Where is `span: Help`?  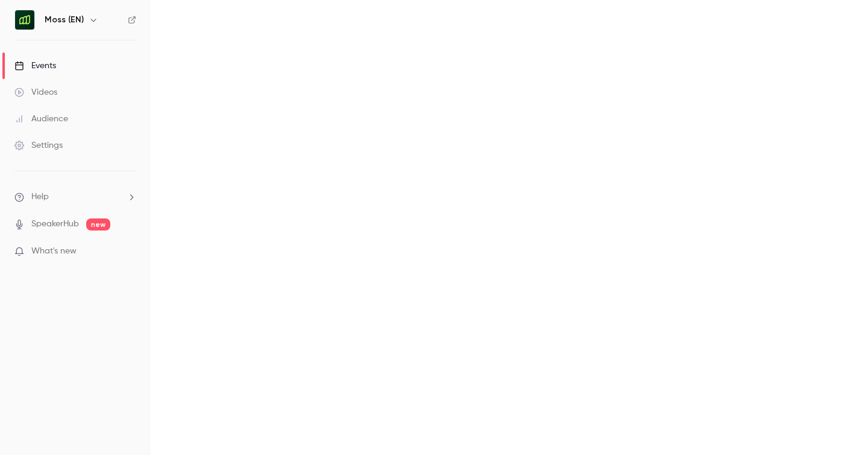
span: Help is located at coordinates (40, 197).